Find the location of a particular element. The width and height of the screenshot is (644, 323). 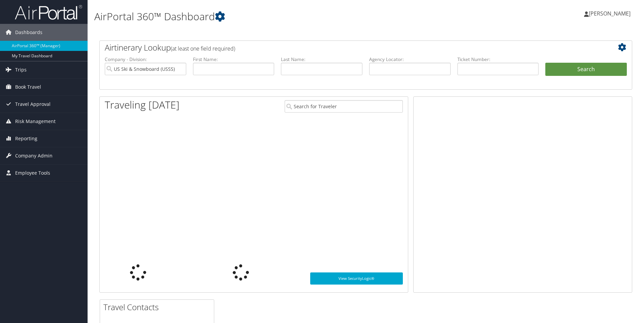

span: Company Admin is located at coordinates (34, 156).